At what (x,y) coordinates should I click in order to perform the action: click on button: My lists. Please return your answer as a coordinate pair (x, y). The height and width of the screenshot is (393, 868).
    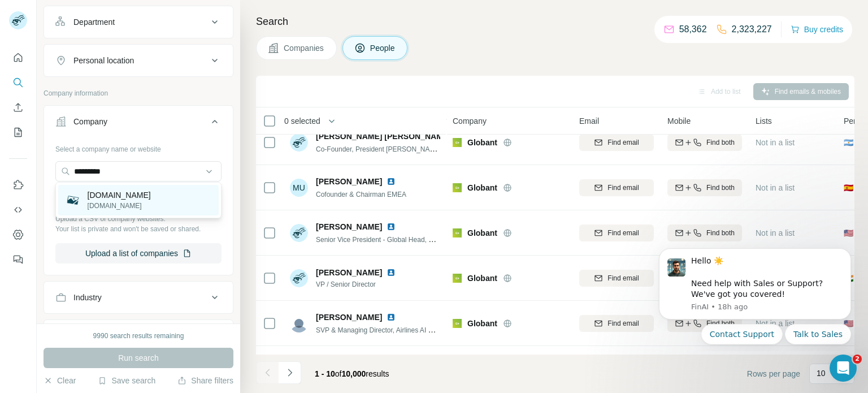
    Looking at the image, I should click on (18, 132).